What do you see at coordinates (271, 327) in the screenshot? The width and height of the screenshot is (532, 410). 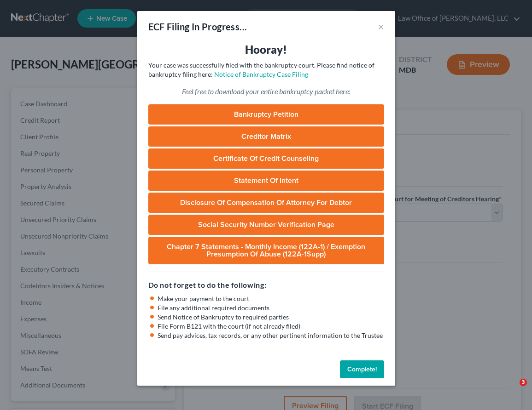 I see `li: File Form B121 with the court (if not already filed)` at bounding box center [271, 327].